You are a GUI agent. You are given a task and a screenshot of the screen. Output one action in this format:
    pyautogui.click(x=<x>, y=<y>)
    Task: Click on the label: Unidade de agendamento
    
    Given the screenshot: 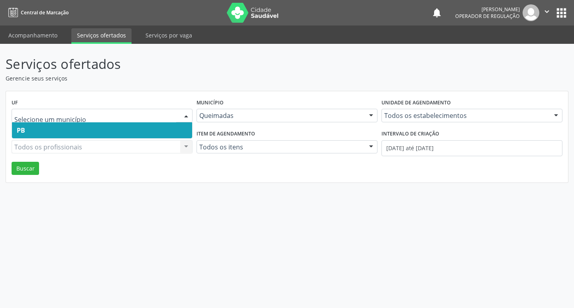 What is the action you would take?
    pyautogui.click(x=416, y=103)
    